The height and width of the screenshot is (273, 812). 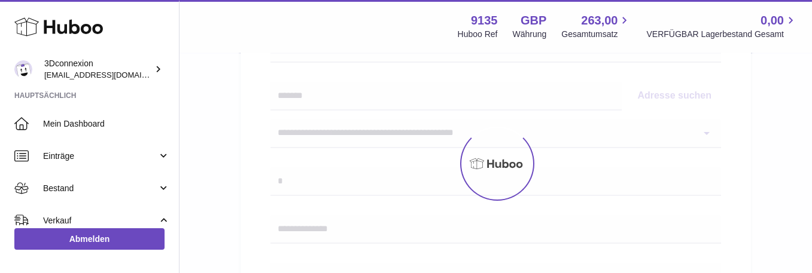 I want to click on span: VERFÜGBAR Lagerbestand Gesamt, so click(x=721, y=34).